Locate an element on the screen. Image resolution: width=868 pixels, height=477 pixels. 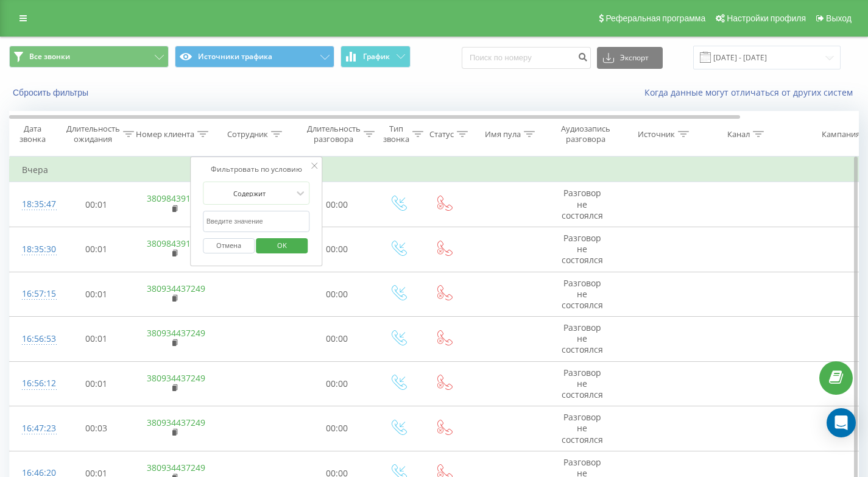
button: Отмена is located at coordinates (228, 246).